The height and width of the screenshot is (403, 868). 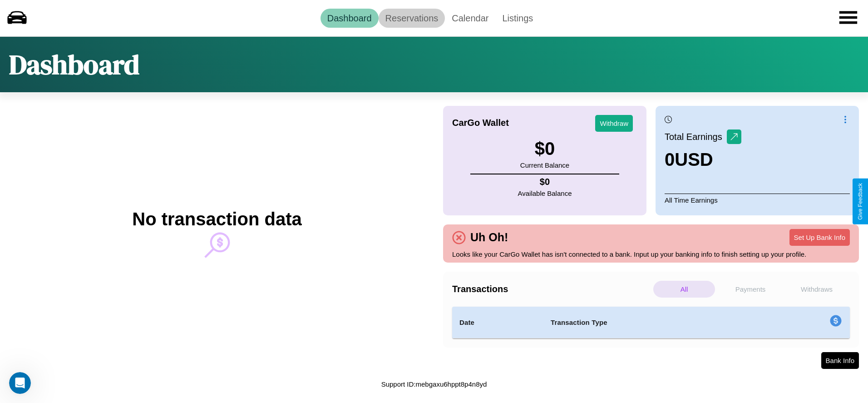 I want to click on a: Calendar, so click(x=470, y=18).